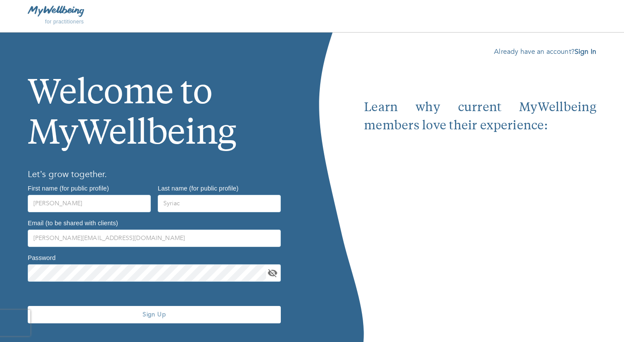 The image size is (624, 342). What do you see at coordinates (154, 314) in the screenshot?
I see `span: Sign Up` at bounding box center [154, 314].